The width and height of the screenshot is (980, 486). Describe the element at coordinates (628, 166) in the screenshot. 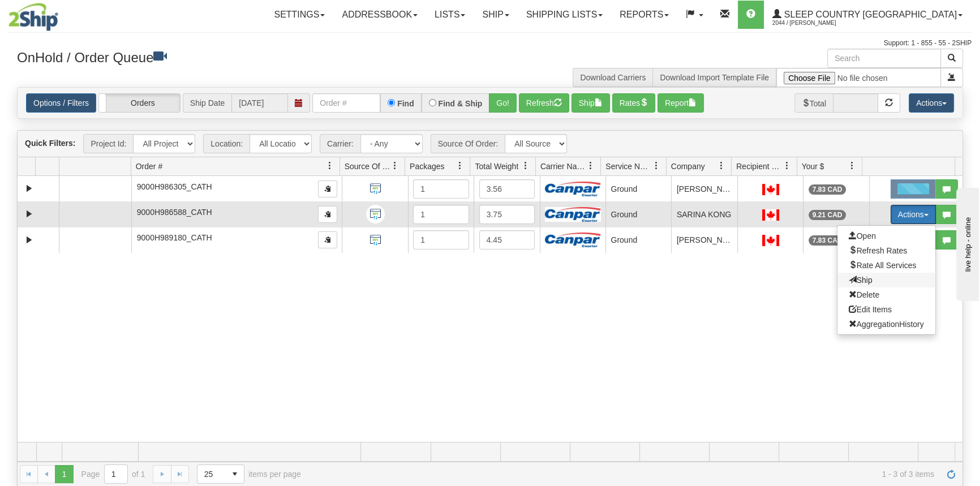

I see `span: Service Name` at that location.